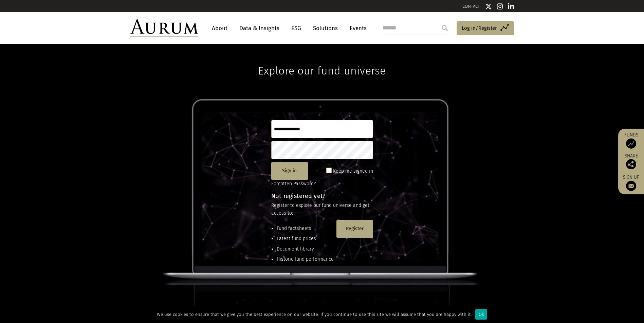  I want to click on li: Historic fund performance, so click(305, 260).